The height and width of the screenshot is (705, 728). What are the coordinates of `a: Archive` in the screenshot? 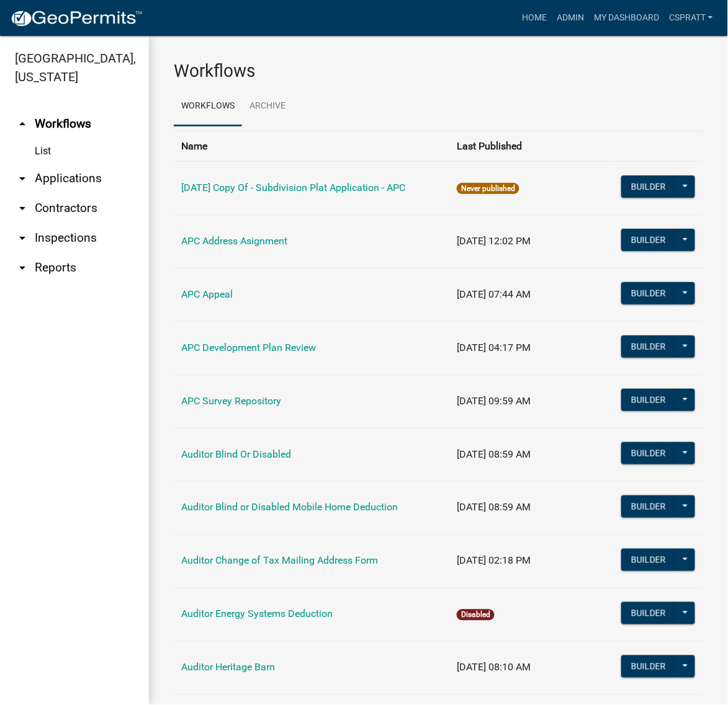 It's located at (267, 107).